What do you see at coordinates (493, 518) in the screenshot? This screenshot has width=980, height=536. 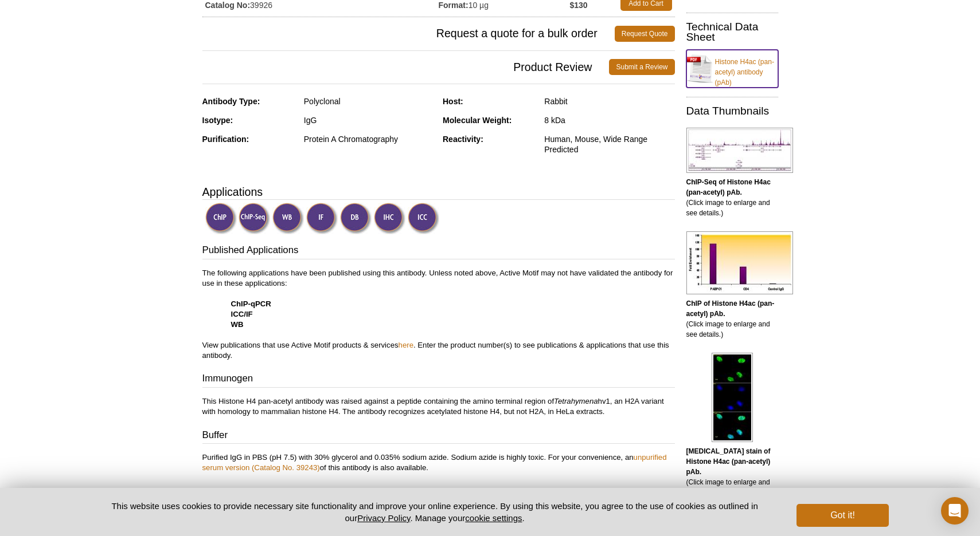 I see `button: cookie settings` at bounding box center [493, 518].